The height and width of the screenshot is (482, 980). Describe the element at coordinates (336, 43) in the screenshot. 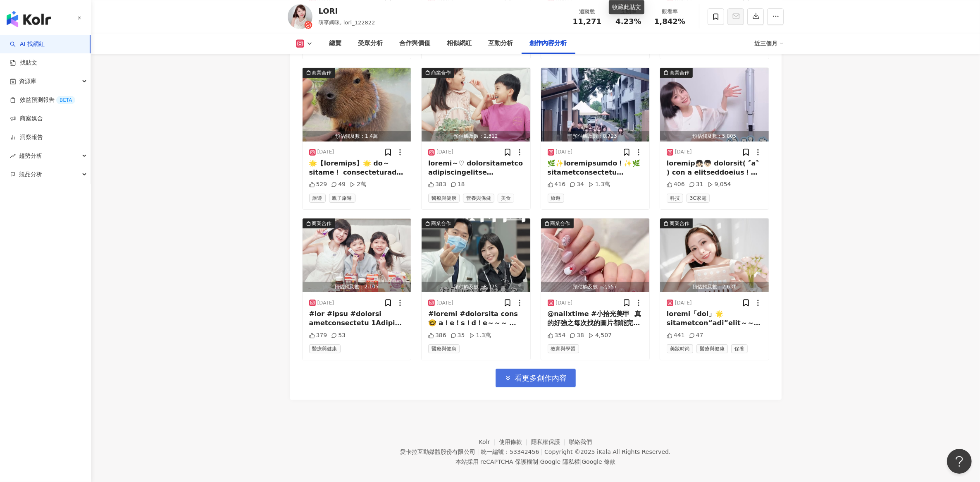

I see `div: 總覽` at that location.